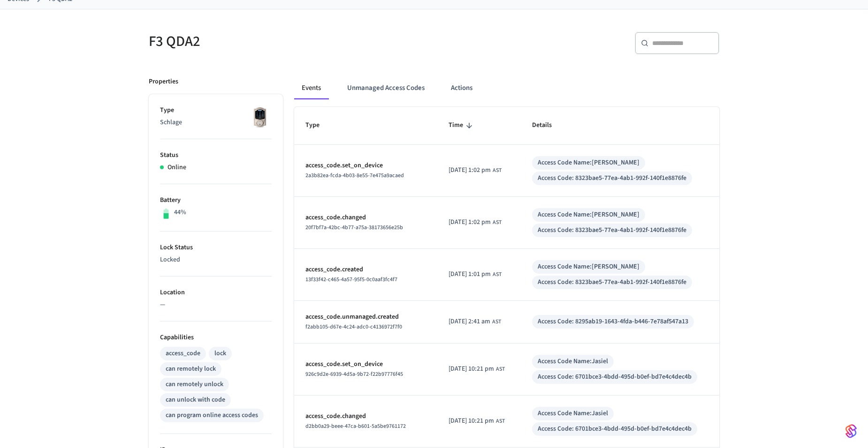  I want to click on span: 13f33f42-c465-4a57-95f5-0c0aaf3fc4f7, so click(351, 279).